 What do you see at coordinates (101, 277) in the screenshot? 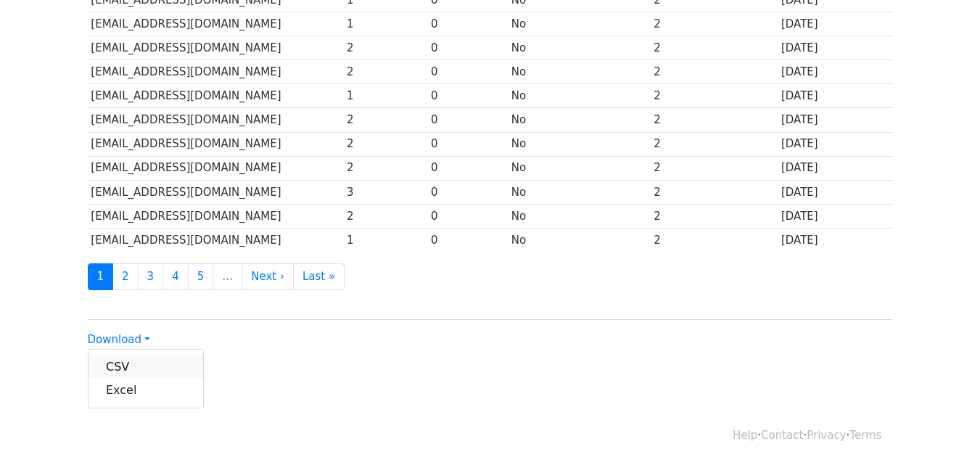
I see `a: 1` at bounding box center [101, 277].